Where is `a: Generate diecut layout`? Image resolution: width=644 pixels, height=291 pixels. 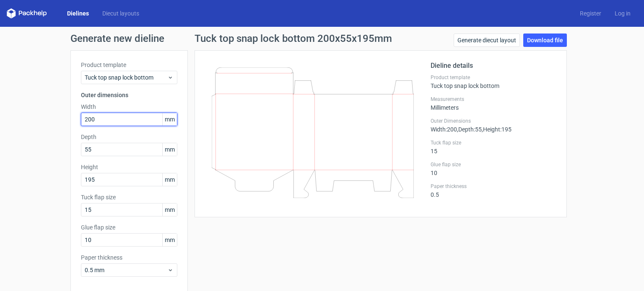 a: Generate diecut layout is located at coordinates (487, 40).